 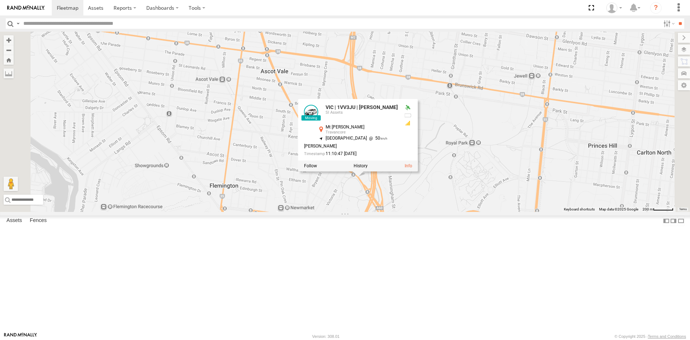 I want to click on div: GSM Signal = 3, so click(x=408, y=123).